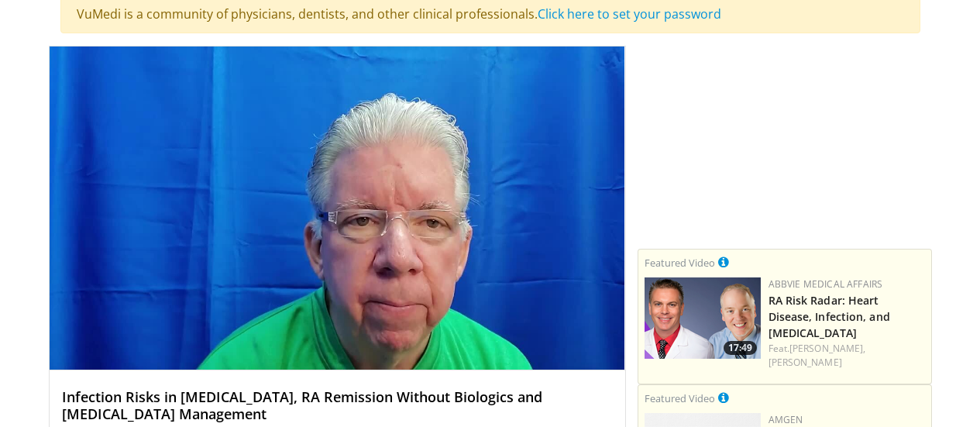  Describe the element at coordinates (337, 208) in the screenshot. I see `video-js: Video Player` at that location.